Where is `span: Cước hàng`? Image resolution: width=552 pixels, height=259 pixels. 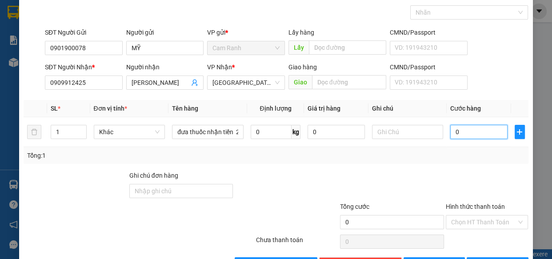
span: Cước hàng is located at coordinates (466, 109).